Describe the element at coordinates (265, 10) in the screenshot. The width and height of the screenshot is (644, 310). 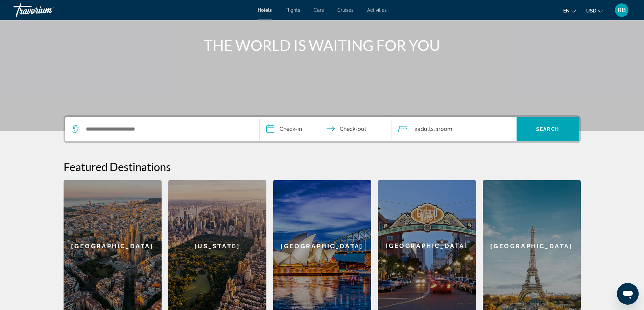
I see `span: Hotels` at that location.